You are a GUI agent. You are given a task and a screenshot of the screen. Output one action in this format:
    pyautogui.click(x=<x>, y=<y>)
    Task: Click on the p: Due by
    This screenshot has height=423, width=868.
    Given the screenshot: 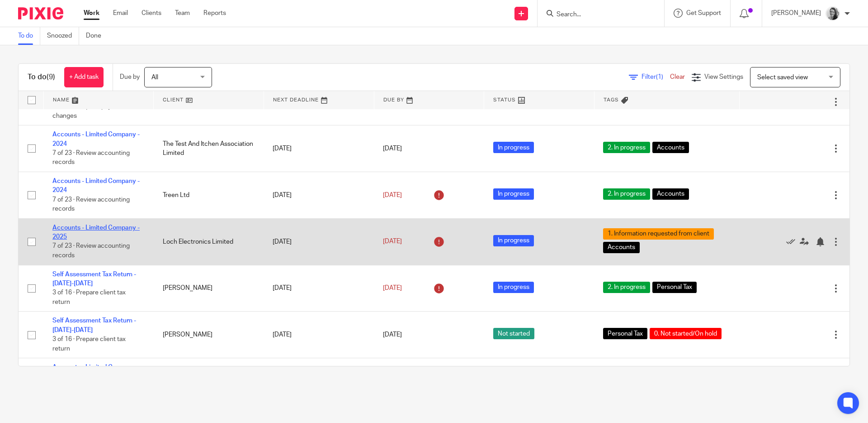 What is the action you would take?
    pyautogui.click(x=130, y=77)
    